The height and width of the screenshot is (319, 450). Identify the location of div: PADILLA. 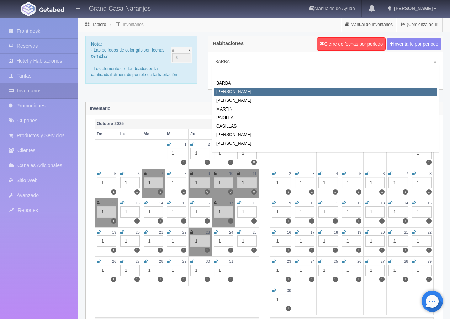
(325, 118).